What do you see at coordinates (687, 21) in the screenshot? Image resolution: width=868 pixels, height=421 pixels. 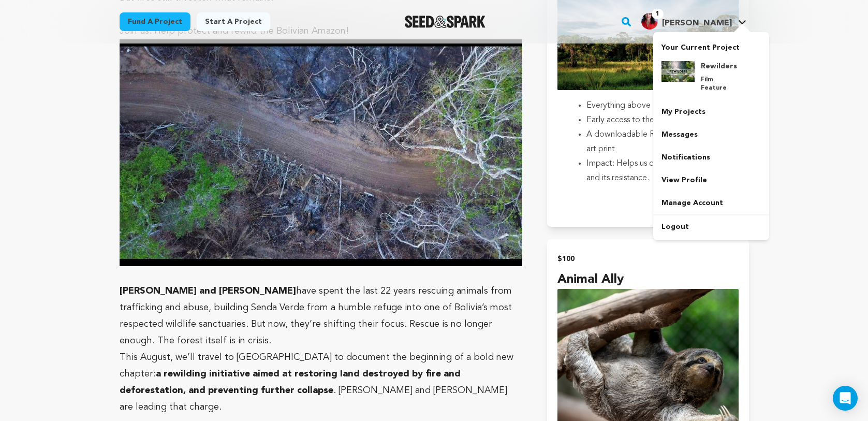 I see `div: Natalie C.'s Profile` at bounding box center [687, 21].